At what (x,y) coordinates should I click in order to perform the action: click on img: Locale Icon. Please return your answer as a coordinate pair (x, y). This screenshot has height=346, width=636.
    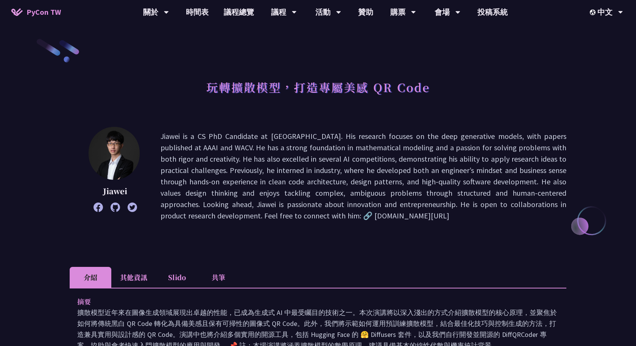
    Looking at the image, I should click on (594, 12).